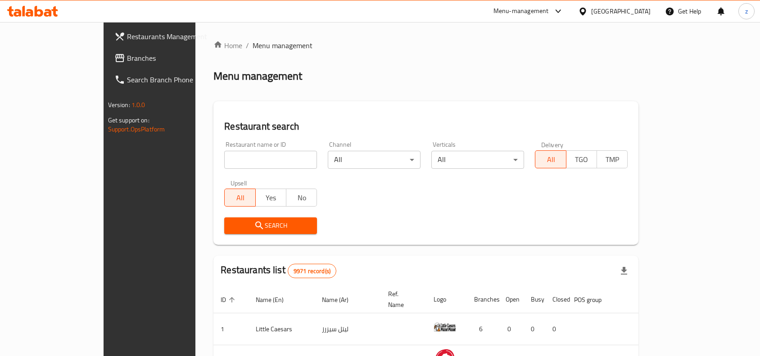 The image size is (760, 356). I want to click on span: Yes, so click(271, 198).